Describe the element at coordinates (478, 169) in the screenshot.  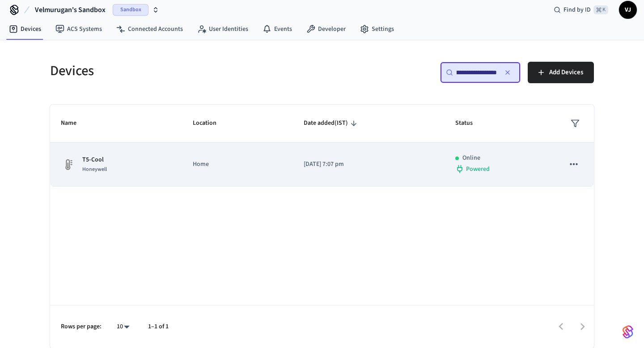
I see `span: Powered` at that location.